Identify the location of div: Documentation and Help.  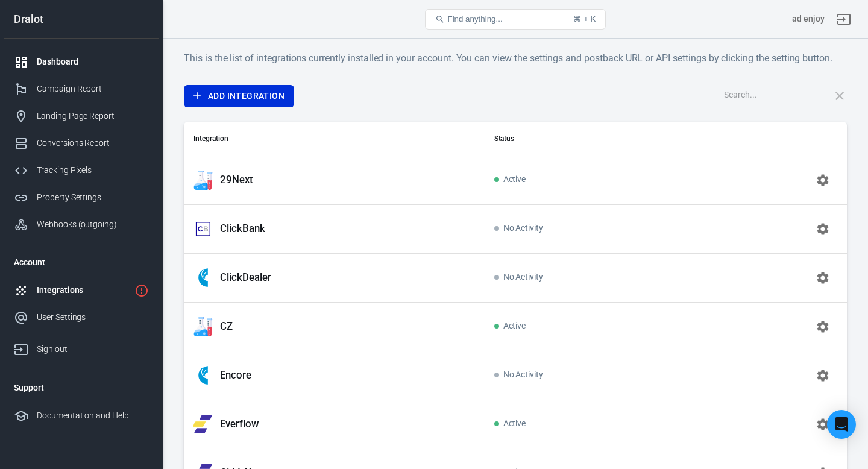
(93, 415).